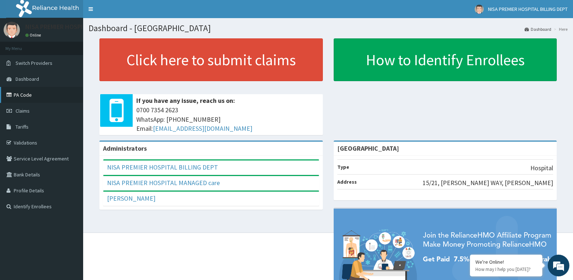 This screenshot has width=573, height=280. I want to click on span: Switch Providers, so click(34, 63).